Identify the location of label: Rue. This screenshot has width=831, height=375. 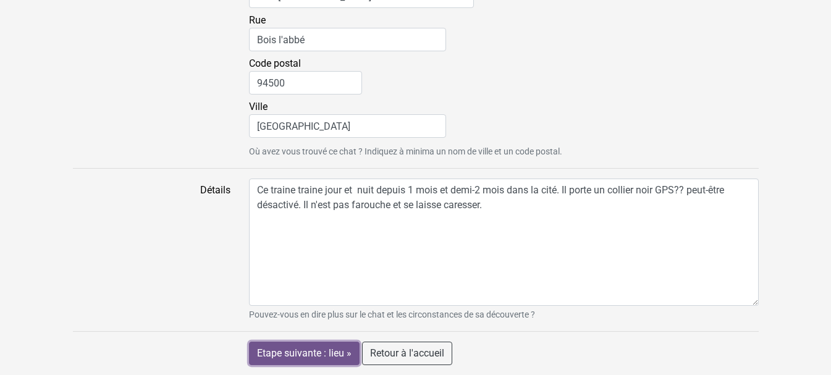
(347, 32).